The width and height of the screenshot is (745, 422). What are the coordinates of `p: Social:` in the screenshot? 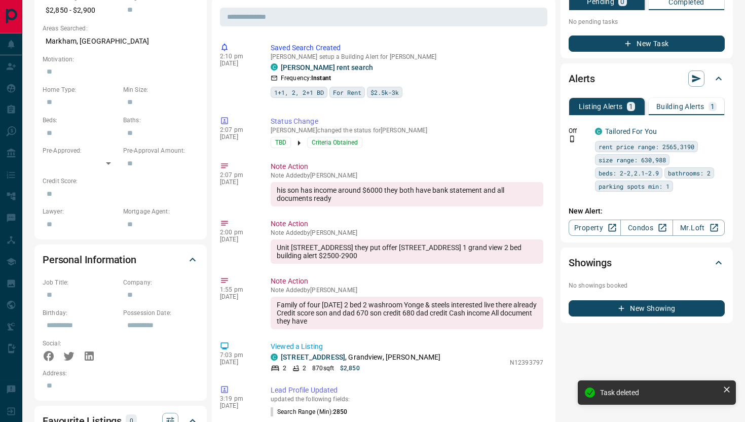 It's located at (80, 343).